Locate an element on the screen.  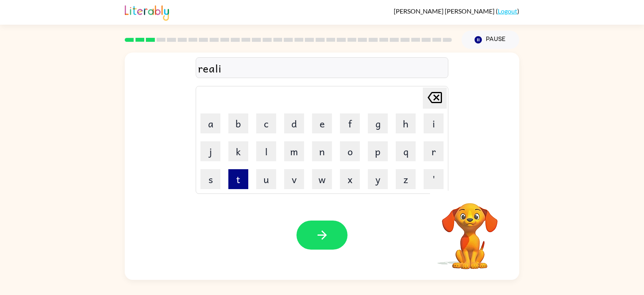
button: e is located at coordinates (322, 123).